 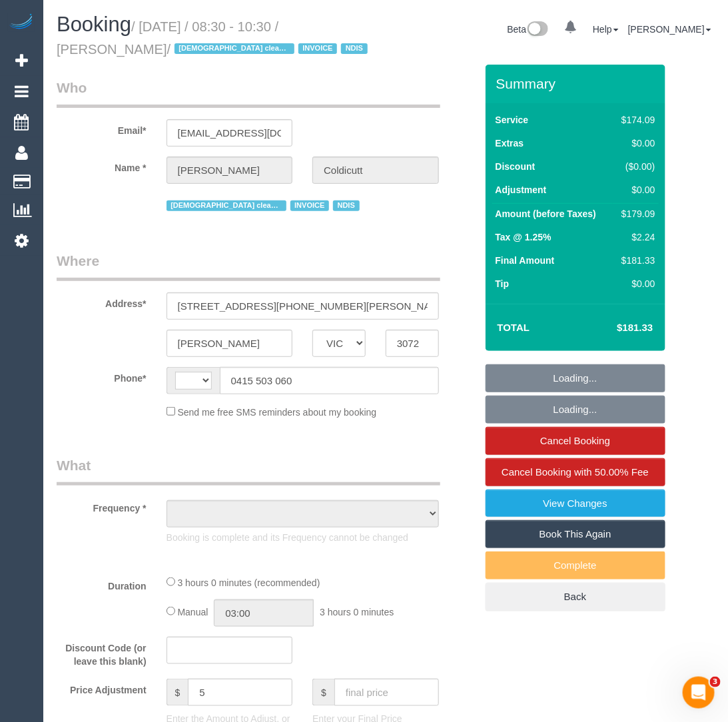 I want to click on label: Name *, so click(x=101, y=165).